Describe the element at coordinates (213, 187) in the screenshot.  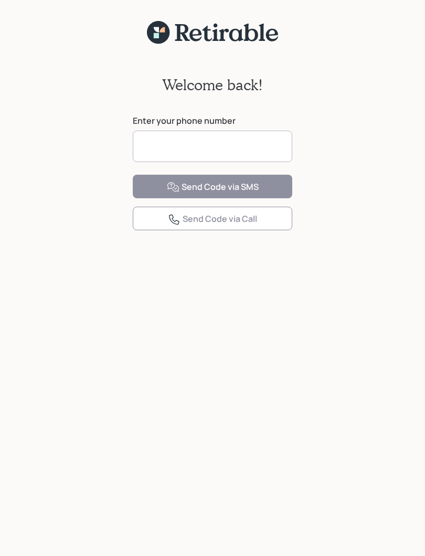
I see `div: Send Code via SMS` at that location.